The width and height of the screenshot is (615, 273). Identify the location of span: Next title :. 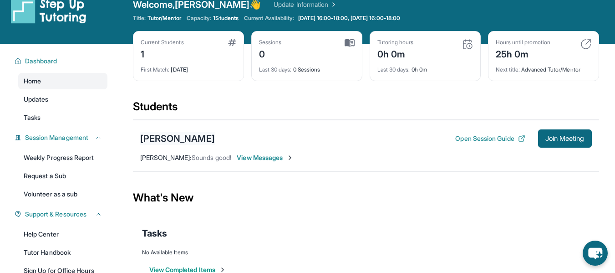
(508, 69).